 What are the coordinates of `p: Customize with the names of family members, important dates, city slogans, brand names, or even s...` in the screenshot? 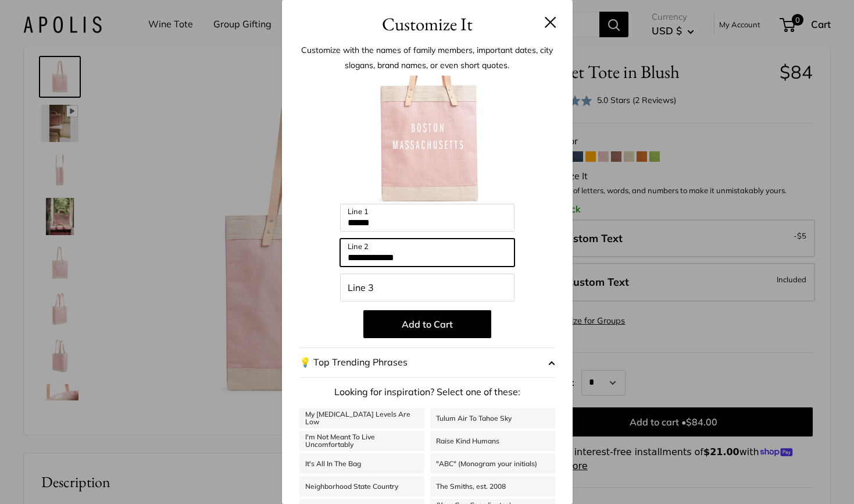 It's located at (427, 57).